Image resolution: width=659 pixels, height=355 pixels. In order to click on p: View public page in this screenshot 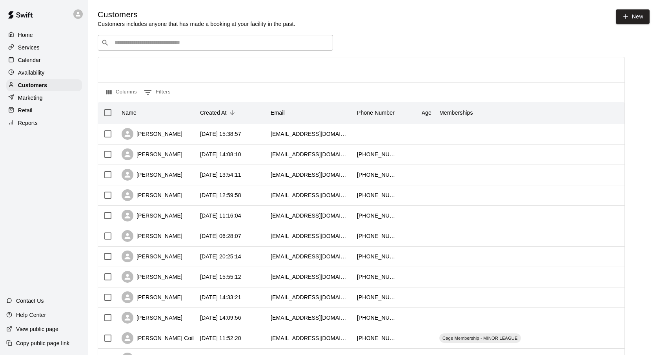, I will do `click(37, 329)`.